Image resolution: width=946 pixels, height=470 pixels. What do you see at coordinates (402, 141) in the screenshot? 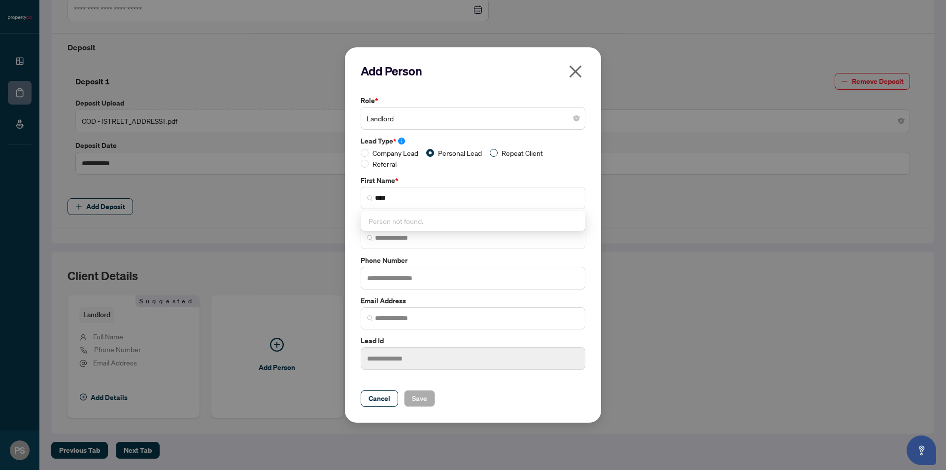
I see `span: info-circle` at bounding box center [402, 141].